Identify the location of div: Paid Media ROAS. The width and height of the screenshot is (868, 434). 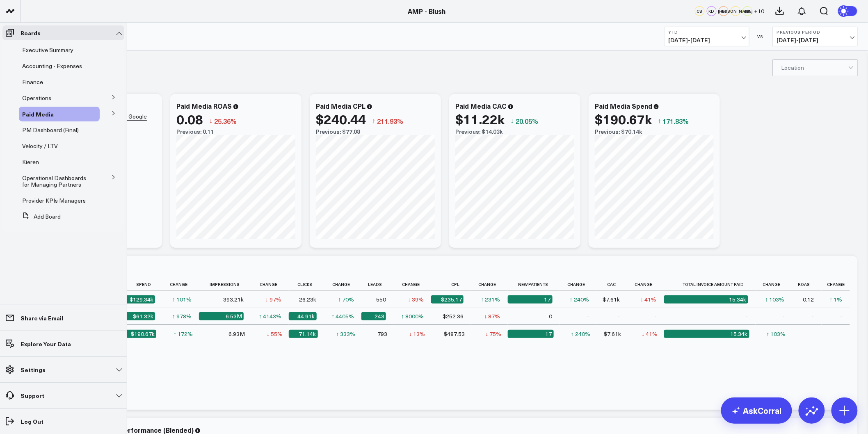
(204, 106).